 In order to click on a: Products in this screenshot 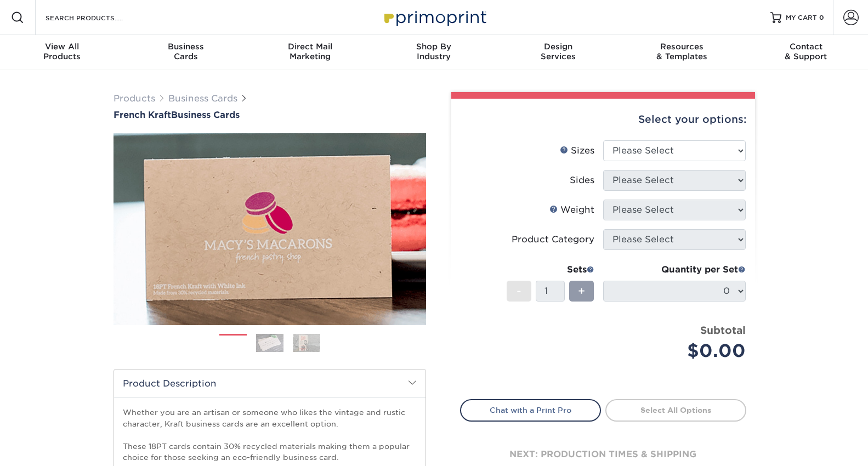, I will do `click(134, 98)`.